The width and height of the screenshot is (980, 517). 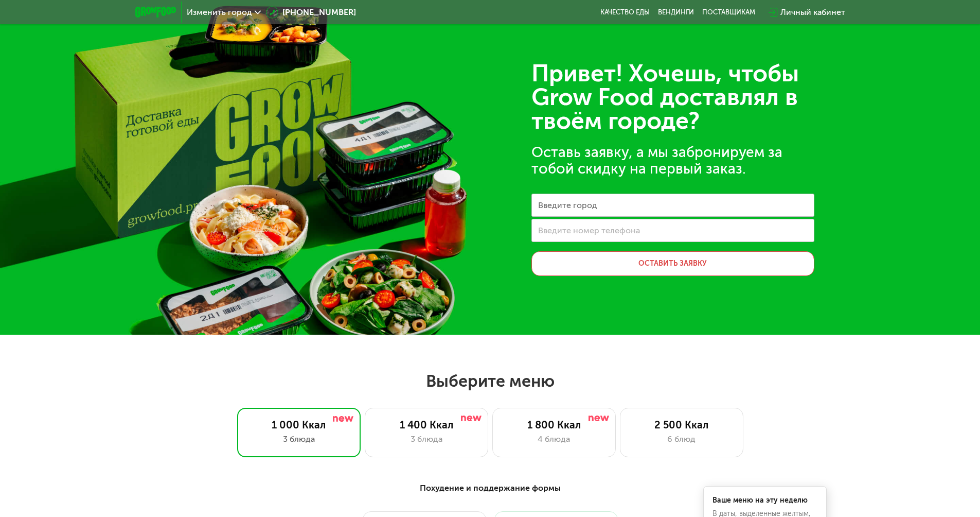 I want to click on div: 1 800 Ккал, so click(x=554, y=424).